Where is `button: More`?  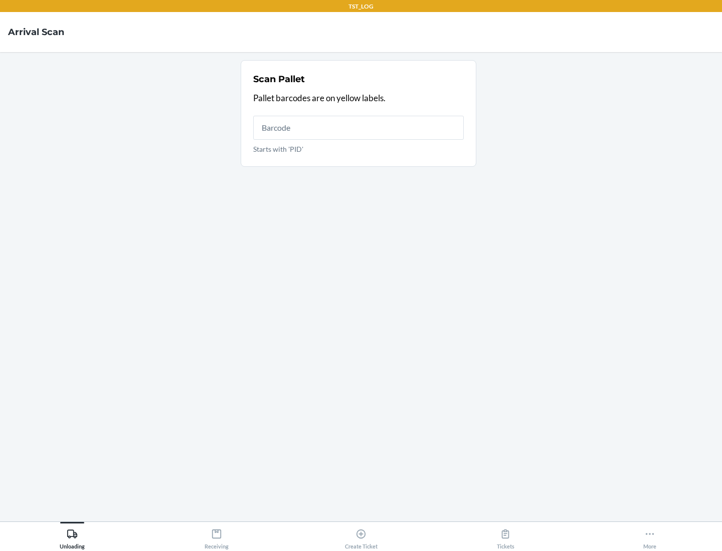 button: More is located at coordinates (650, 536).